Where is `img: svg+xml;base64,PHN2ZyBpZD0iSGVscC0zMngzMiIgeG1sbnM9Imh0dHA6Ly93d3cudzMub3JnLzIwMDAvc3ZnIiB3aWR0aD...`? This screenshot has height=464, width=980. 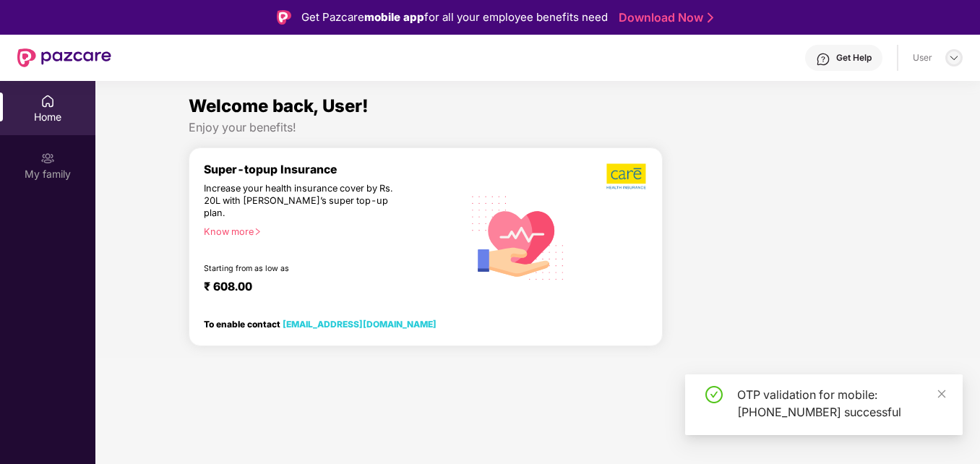 img: svg+xml;base64,PHN2ZyBpZD0iSGVscC0zMngzMiIgeG1sbnM9Imh0dHA6Ly93d3cudzMub3JnLzIwMDAvc3ZnIiB3aWR0aD... is located at coordinates (824, 59).